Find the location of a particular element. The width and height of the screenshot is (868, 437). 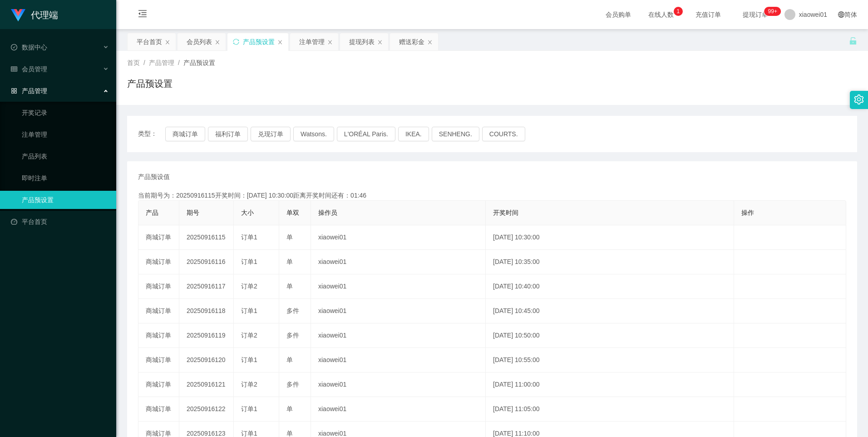

span: 产品 is located at coordinates (152, 212).